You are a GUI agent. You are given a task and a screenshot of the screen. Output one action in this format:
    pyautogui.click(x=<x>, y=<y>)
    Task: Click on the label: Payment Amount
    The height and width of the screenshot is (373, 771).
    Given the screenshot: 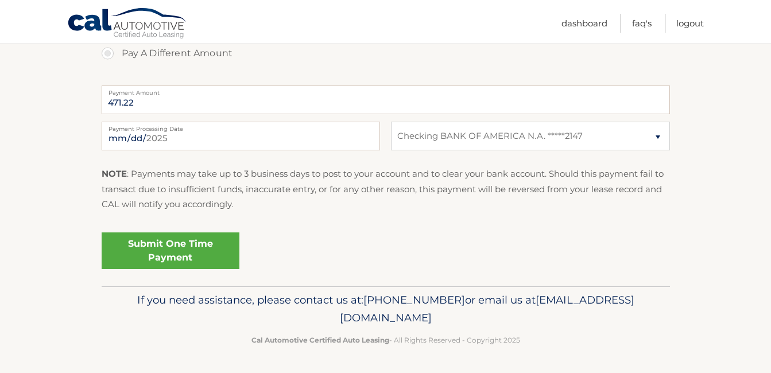 What is the action you would take?
    pyautogui.click(x=386, y=90)
    